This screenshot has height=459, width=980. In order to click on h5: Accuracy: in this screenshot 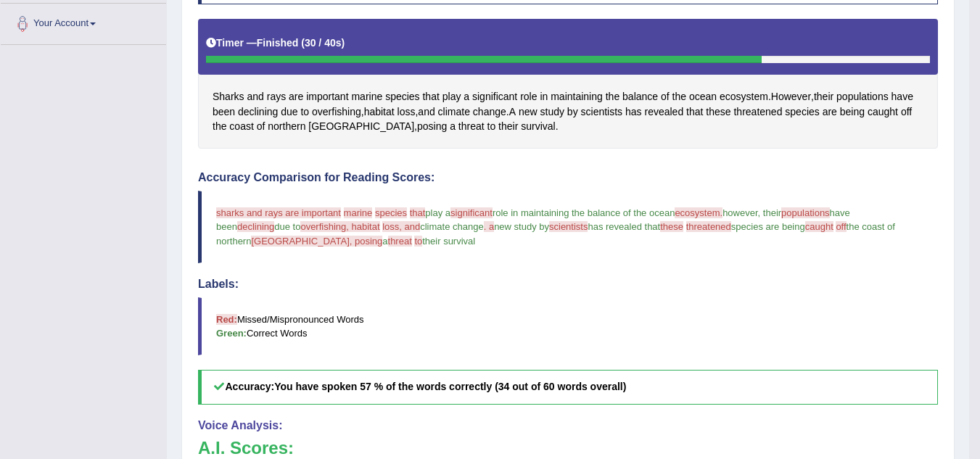, I will do `click(567, 387)`.